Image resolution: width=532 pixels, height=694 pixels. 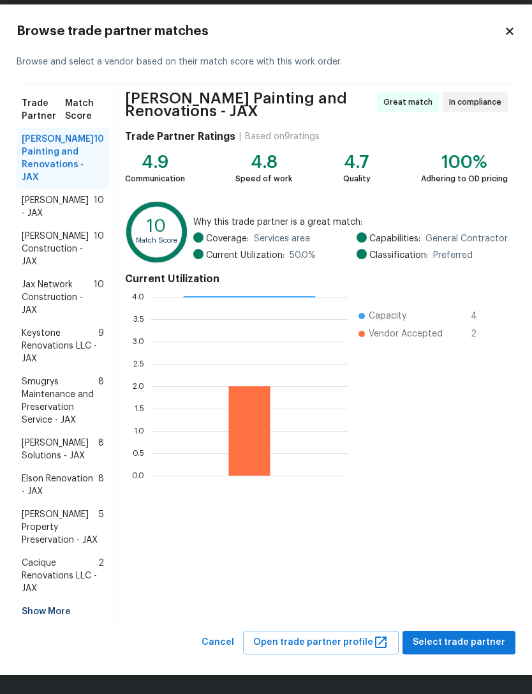 I want to click on text: 4.0, so click(x=138, y=296).